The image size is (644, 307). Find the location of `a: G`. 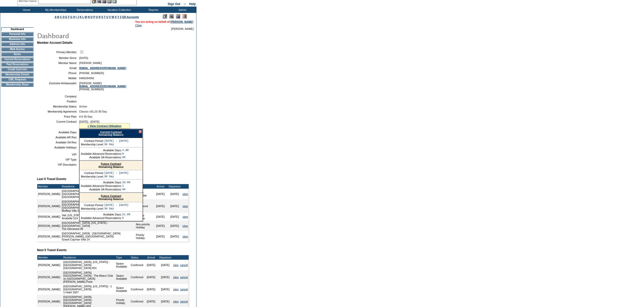

a: G is located at coordinates (71, 17).